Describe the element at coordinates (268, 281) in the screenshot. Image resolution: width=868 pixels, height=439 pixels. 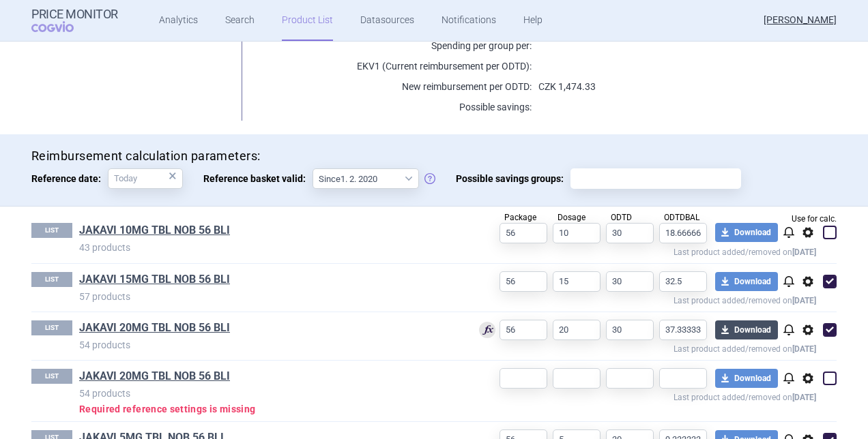
I see `h1: JAKAVI 15MG TBL NOB 56 BLI` at that location.